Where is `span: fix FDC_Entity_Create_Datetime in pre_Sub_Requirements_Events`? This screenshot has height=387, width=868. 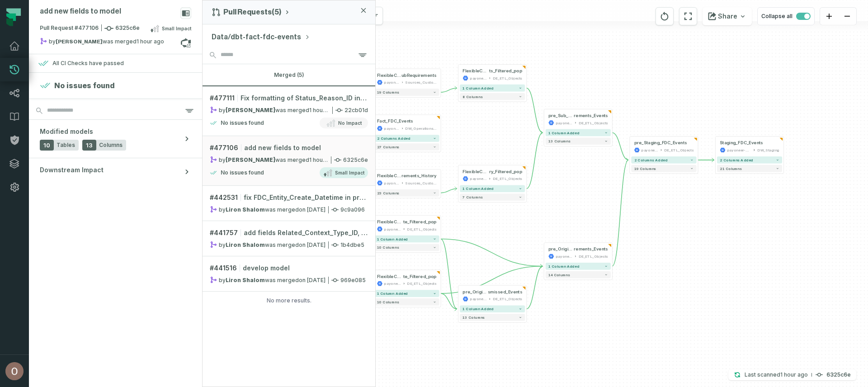
span: fix FDC_Entity_Create_Datetime in pre_Sub_Requirements_Events is located at coordinates (306, 198).